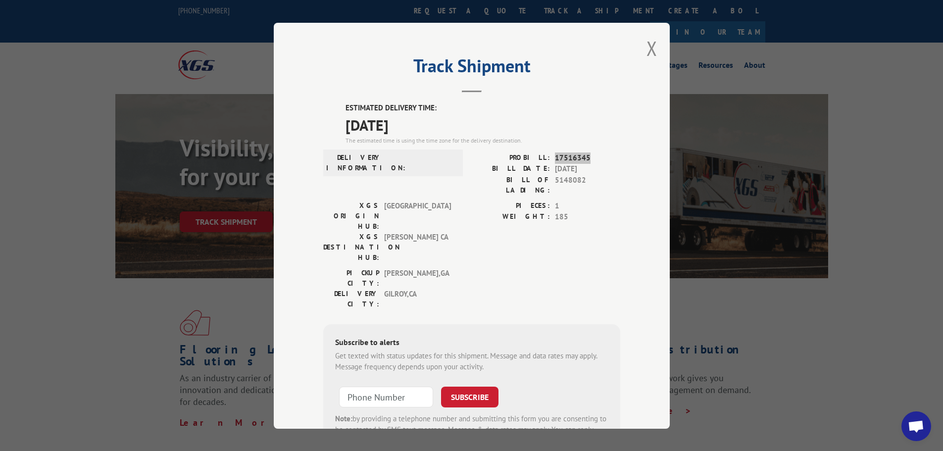 This screenshot has width=943, height=451. I want to click on button: Close modal, so click(652, 48).